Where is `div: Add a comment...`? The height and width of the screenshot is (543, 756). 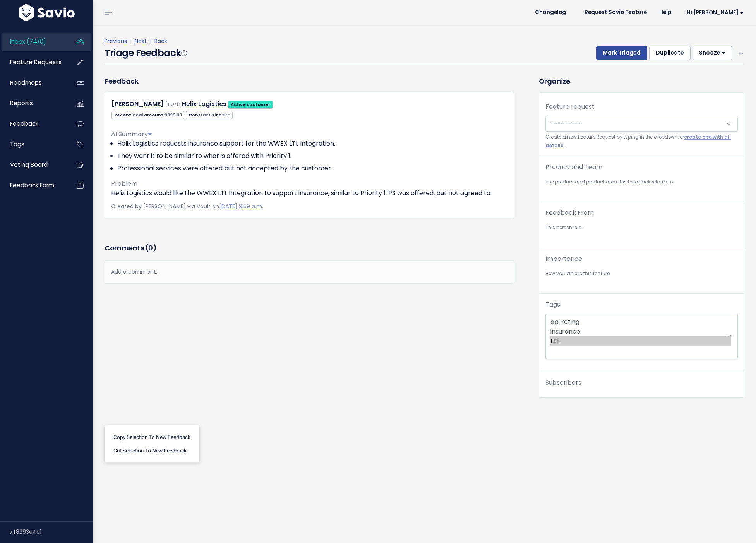
div: Add a comment... is located at coordinates (309, 272).